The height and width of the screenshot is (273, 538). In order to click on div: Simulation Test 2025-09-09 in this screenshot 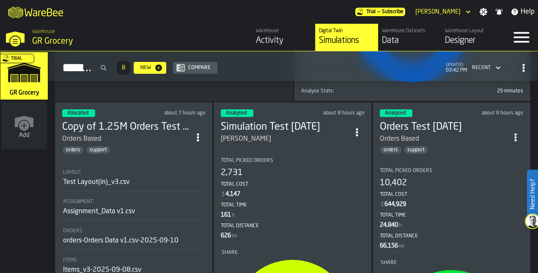, I will do `click(285, 127)`.